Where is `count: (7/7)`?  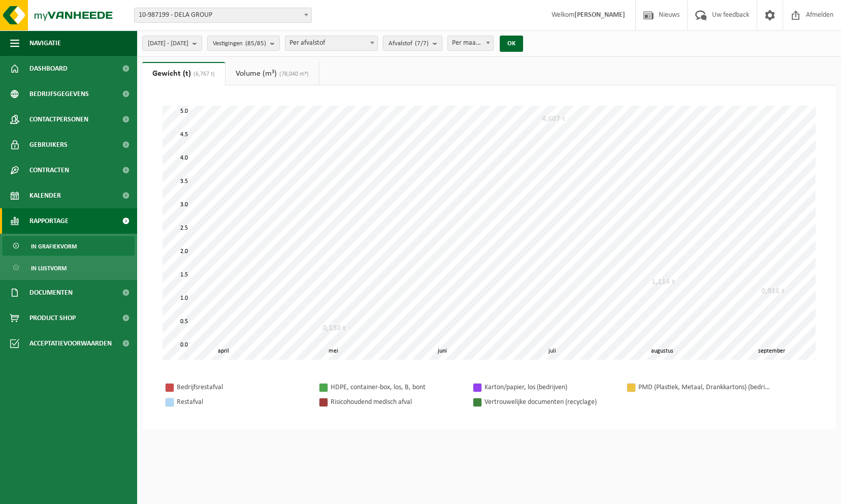
count: (7/7) is located at coordinates (422, 43).